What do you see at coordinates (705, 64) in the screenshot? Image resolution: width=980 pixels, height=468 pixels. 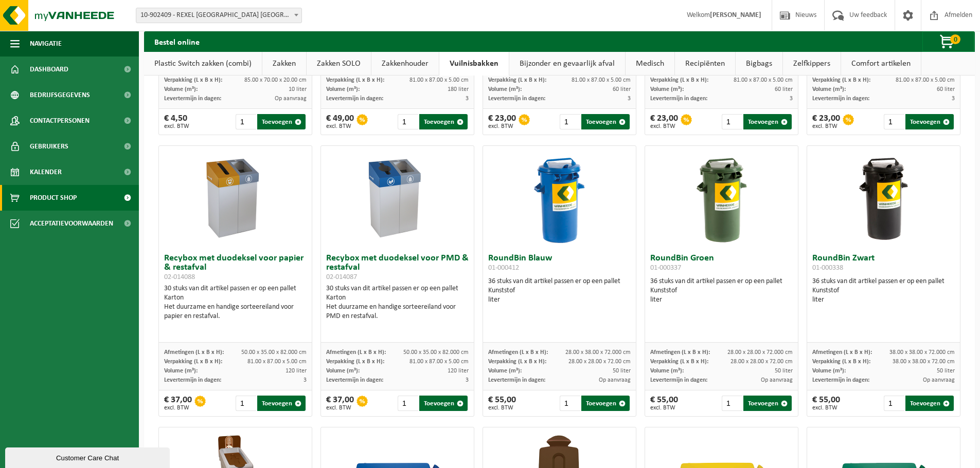 I see `a: Recipiënten` at bounding box center [705, 64].